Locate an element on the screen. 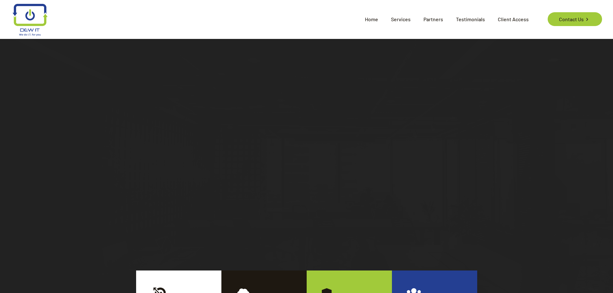  span: Partners is located at coordinates (433, 19).